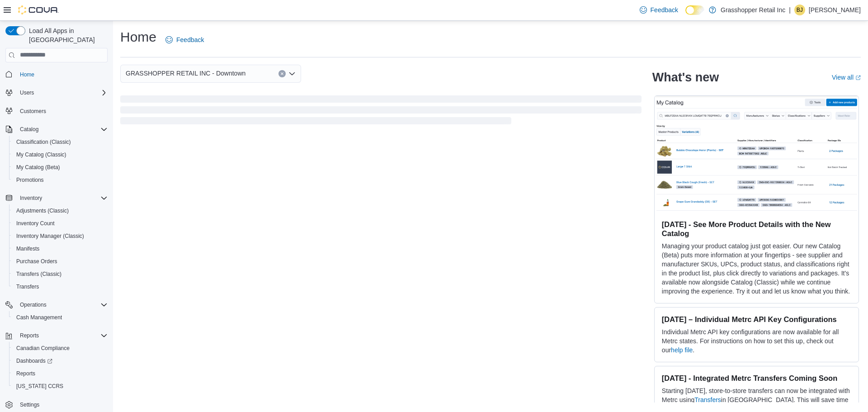  I want to click on p: Individual Metrc API key configurations are now available for all Metrc states. For instructions ..., so click(757, 341).